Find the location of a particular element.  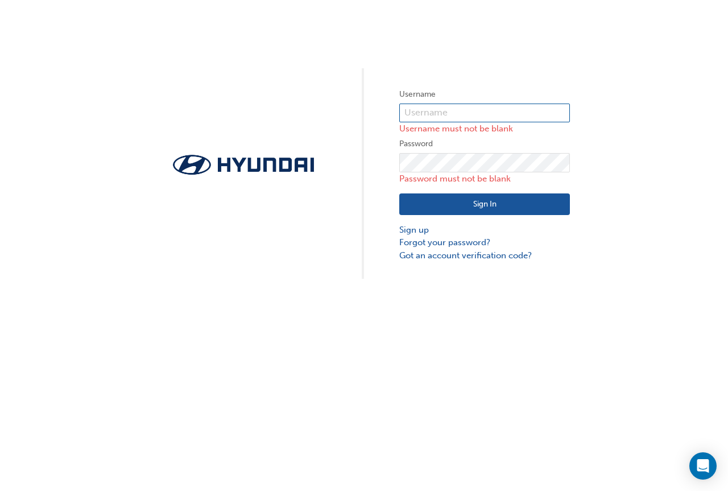

a: Forgot your password? is located at coordinates (484, 242).